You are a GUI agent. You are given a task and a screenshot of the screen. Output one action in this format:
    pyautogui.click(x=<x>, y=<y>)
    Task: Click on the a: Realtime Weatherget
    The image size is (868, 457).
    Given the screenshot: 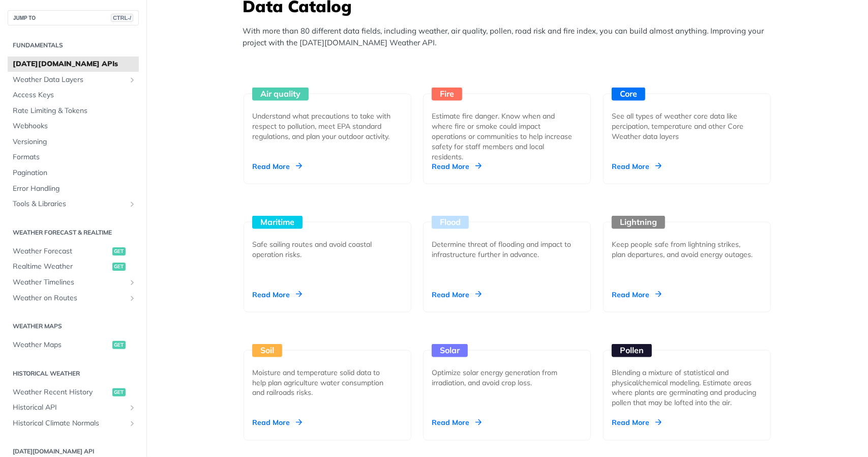 What is the action you would take?
    pyautogui.click(x=73, y=267)
    